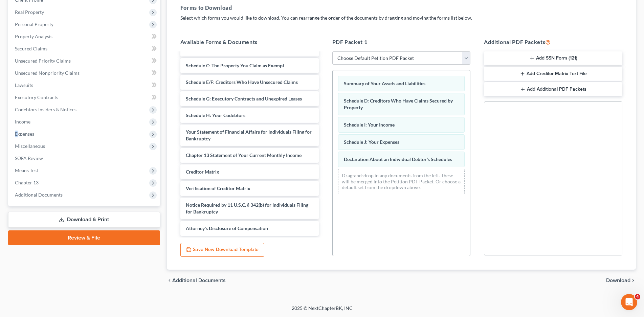 Image resolution: width=644 pixels, height=317 pixels. I want to click on span: Miscellaneous, so click(30, 145).